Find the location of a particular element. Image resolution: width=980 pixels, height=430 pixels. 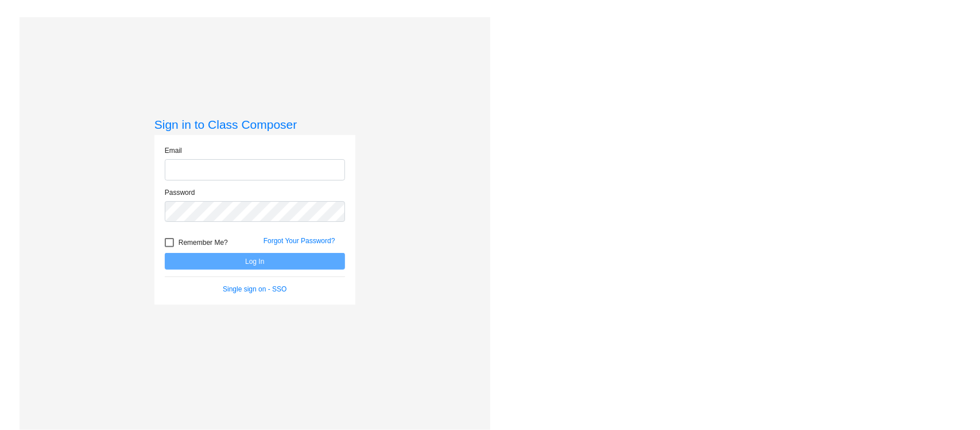

span: Remember Me? is located at coordinates (203, 243).